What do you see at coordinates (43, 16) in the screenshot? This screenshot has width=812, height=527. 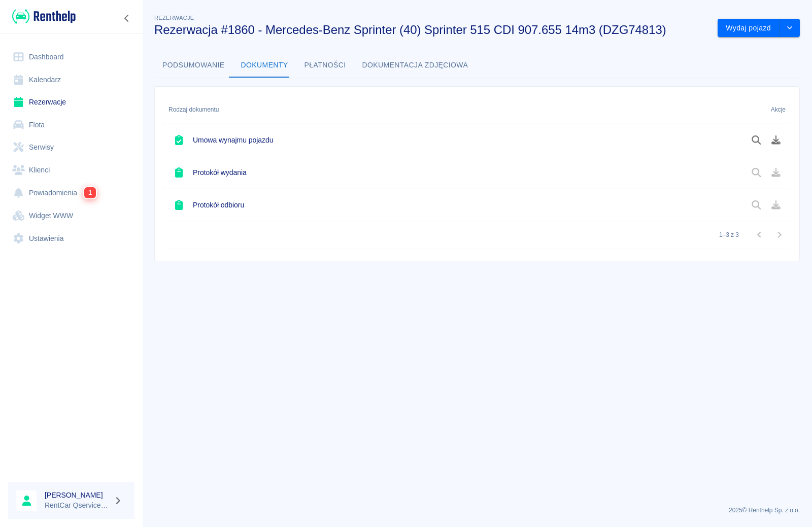 I see `img: Renthelp logo` at bounding box center [43, 16].